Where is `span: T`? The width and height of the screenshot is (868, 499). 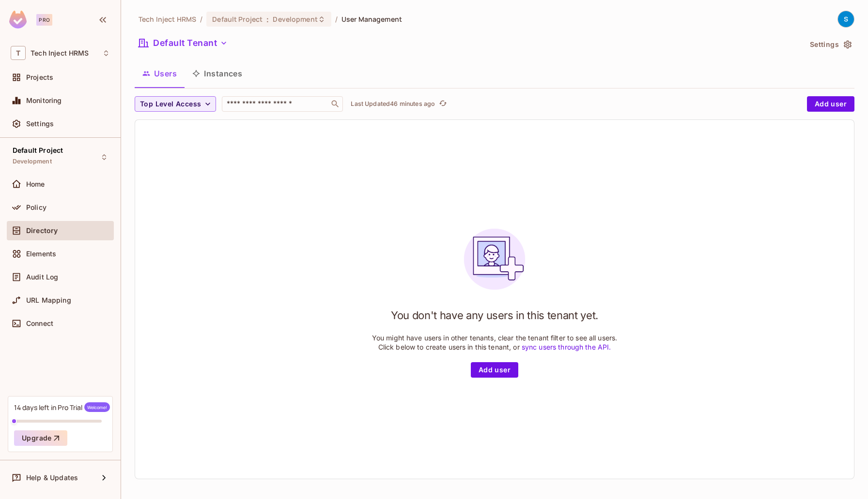 span: T is located at coordinates (18, 52).